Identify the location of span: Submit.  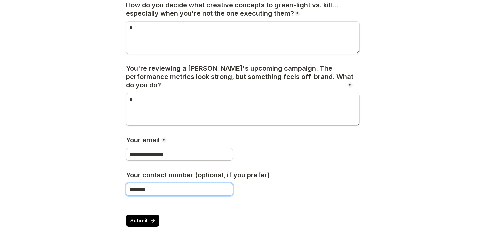
(139, 220).